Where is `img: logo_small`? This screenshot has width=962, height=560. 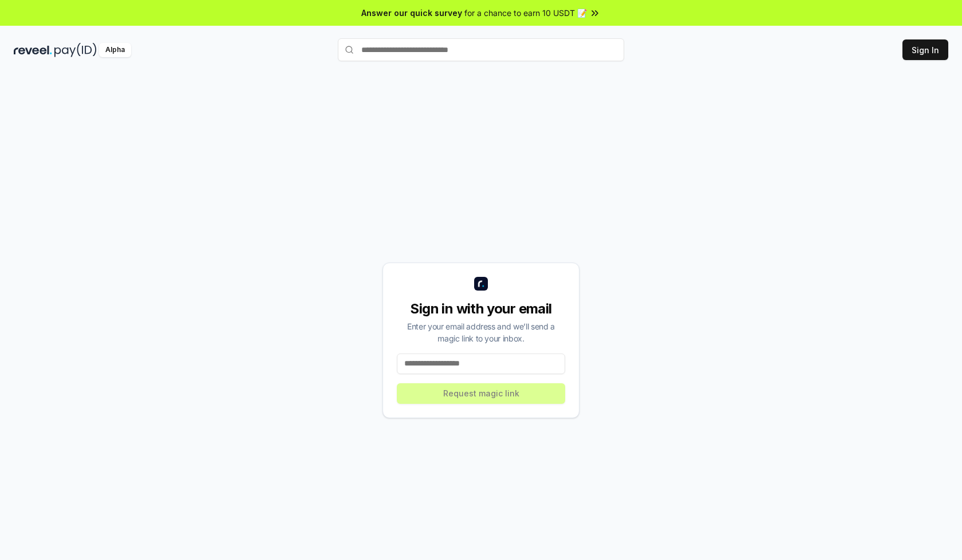 img: logo_small is located at coordinates (481, 283).